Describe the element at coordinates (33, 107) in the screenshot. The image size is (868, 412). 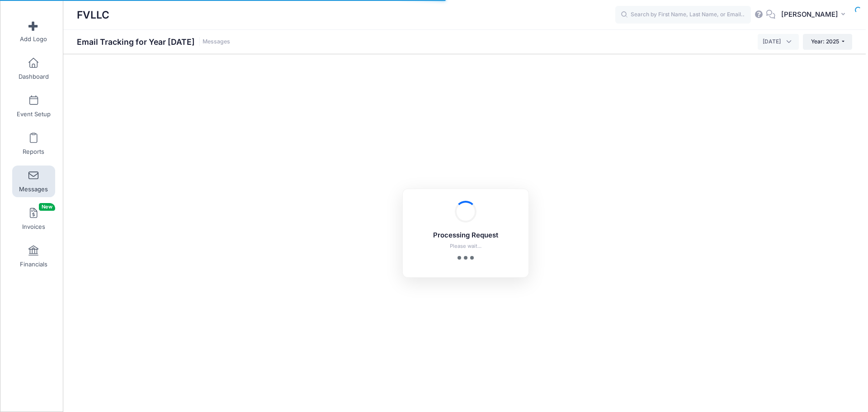
I see `a: Event Setup` at that location.